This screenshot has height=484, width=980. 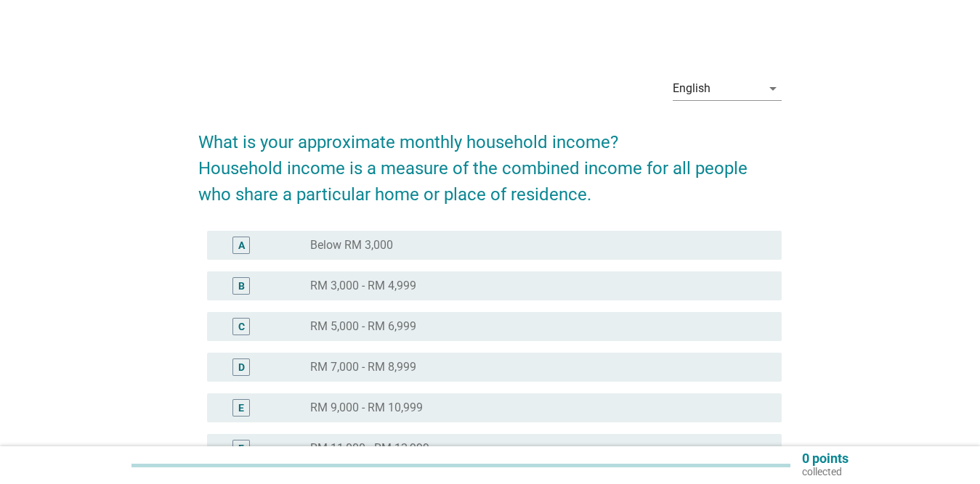 What do you see at coordinates (692, 89) in the screenshot?
I see `div: English` at bounding box center [692, 89].